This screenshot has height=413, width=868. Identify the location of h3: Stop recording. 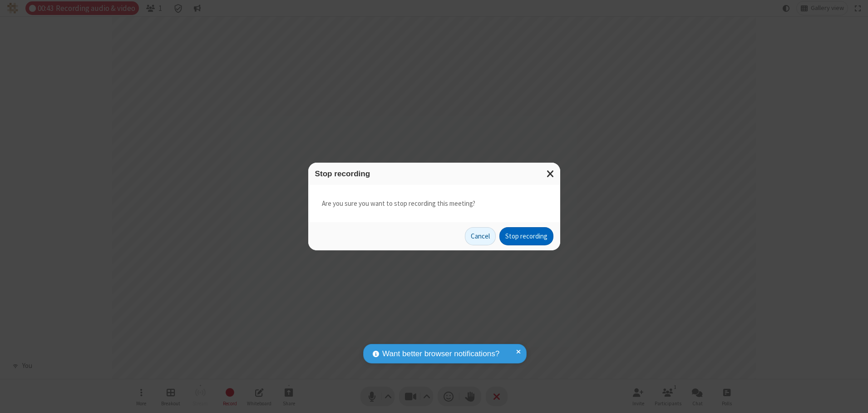
(434, 174).